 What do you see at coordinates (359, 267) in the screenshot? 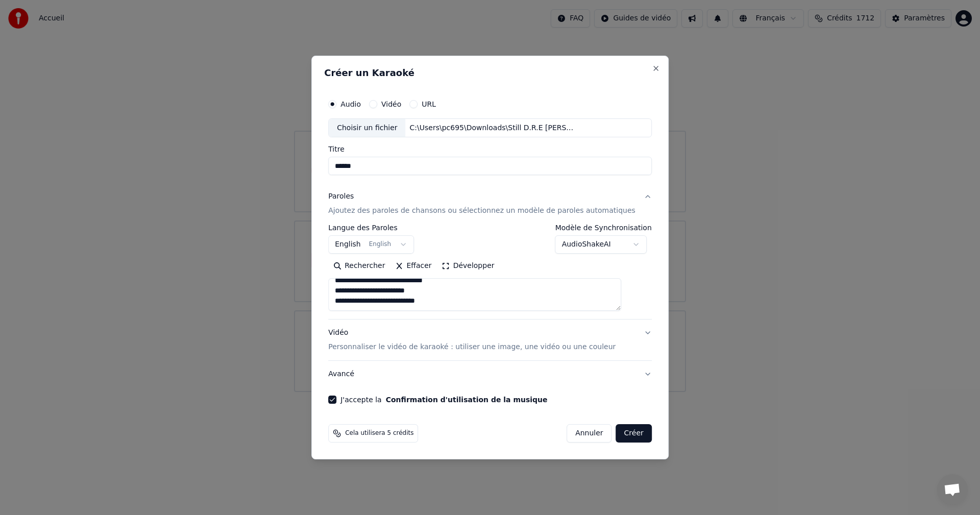
I see `button: Rechercher` at bounding box center [359, 267].